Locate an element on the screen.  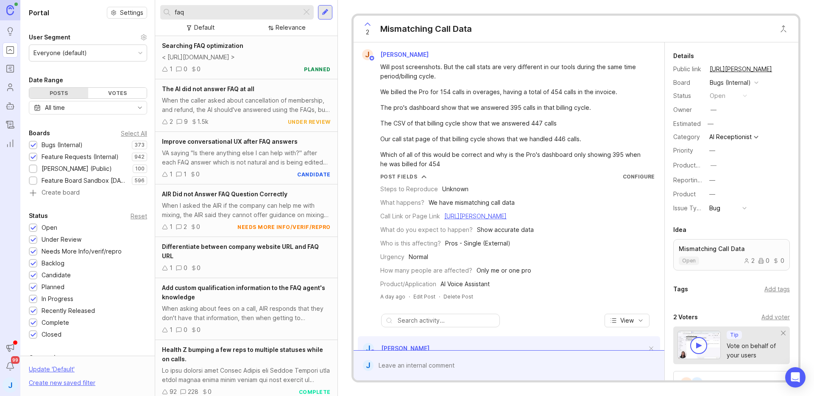
div: candidate is located at coordinates (314, 174).